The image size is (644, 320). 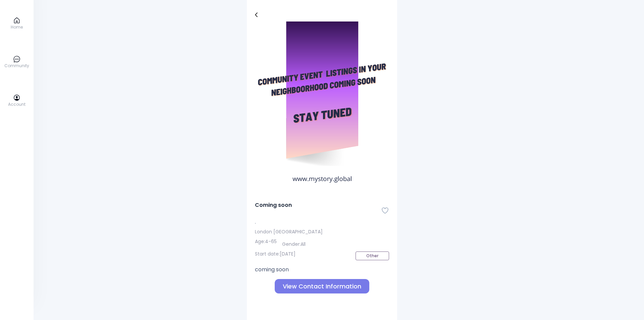 What do you see at coordinates (17, 23) in the screenshot?
I see `a: Home` at bounding box center [17, 23].